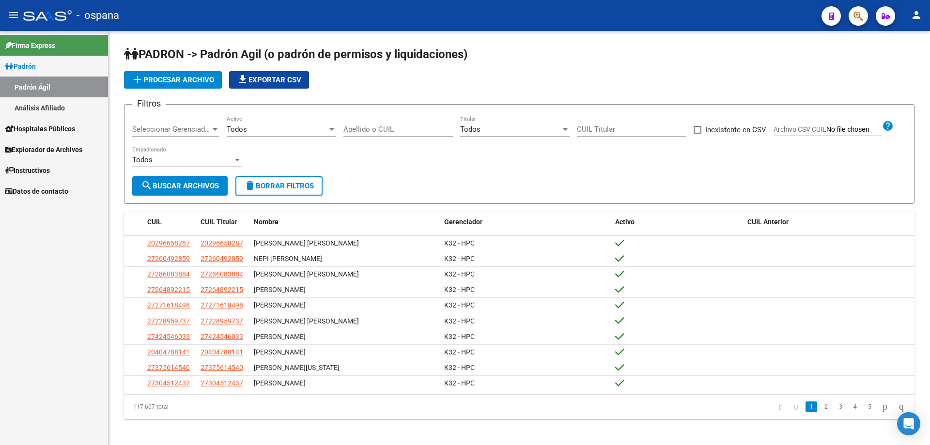  Describe the element at coordinates (625, 222) in the screenshot. I see `span: Activo` at that location.